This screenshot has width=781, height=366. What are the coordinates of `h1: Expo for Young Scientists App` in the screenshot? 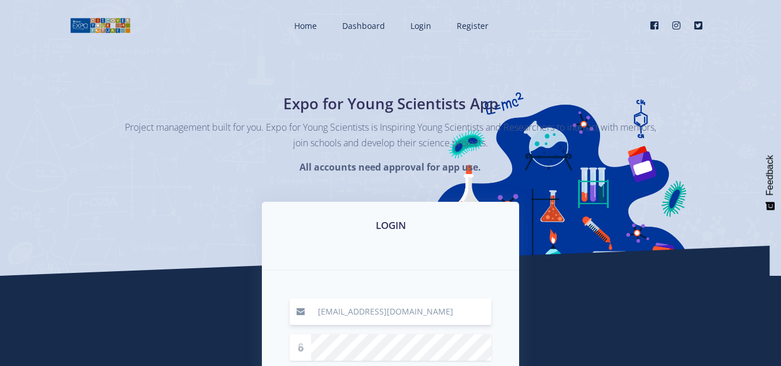 It's located at (391, 104).